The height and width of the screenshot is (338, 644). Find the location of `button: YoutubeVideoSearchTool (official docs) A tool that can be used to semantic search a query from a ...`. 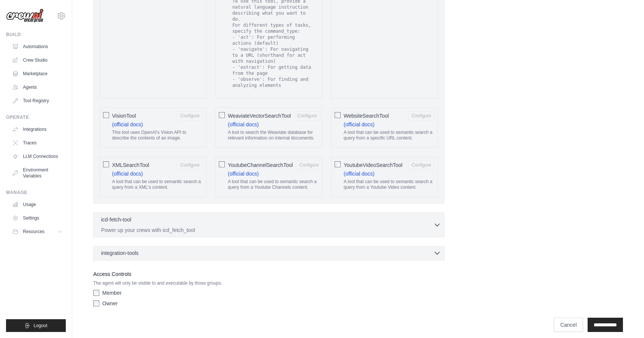

button: YoutubeVideoSearchTool (official docs) A tool that can be used to semantic search a query from a ... is located at coordinates (421, 165).